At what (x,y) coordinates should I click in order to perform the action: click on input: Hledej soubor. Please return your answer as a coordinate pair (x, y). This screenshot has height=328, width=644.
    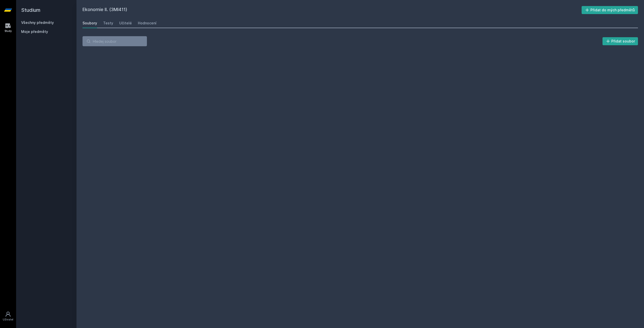
    Looking at the image, I should click on (115, 41).